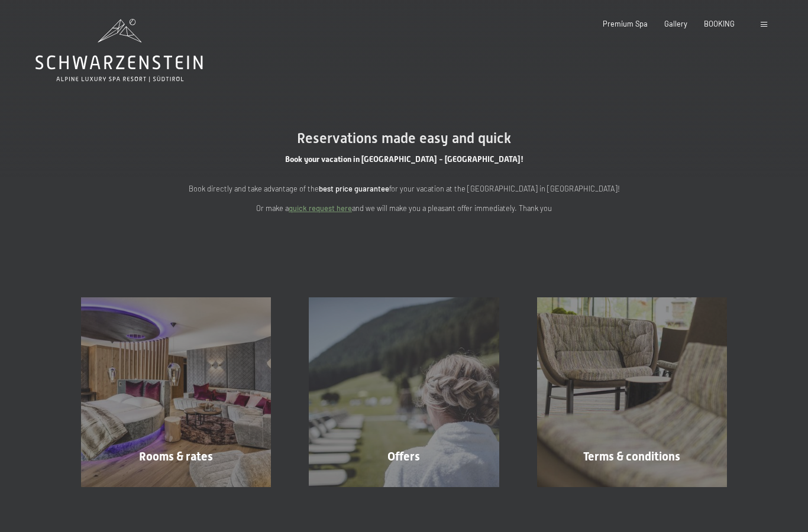  I want to click on a: BOOKING, so click(719, 24).